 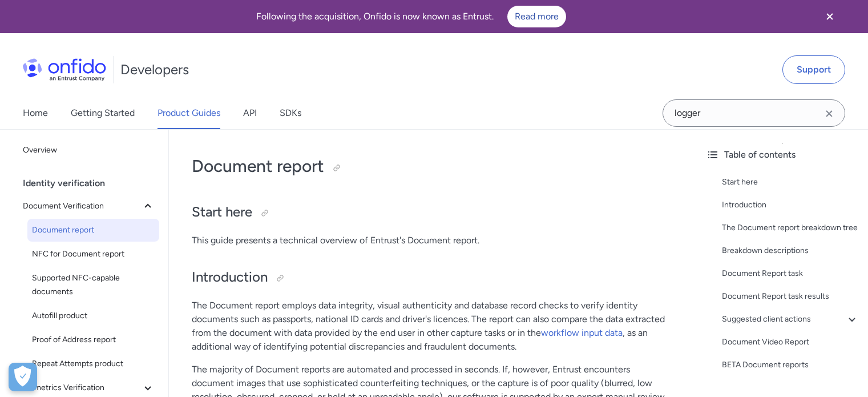 I want to click on button: Close banner, so click(x=830, y=16).